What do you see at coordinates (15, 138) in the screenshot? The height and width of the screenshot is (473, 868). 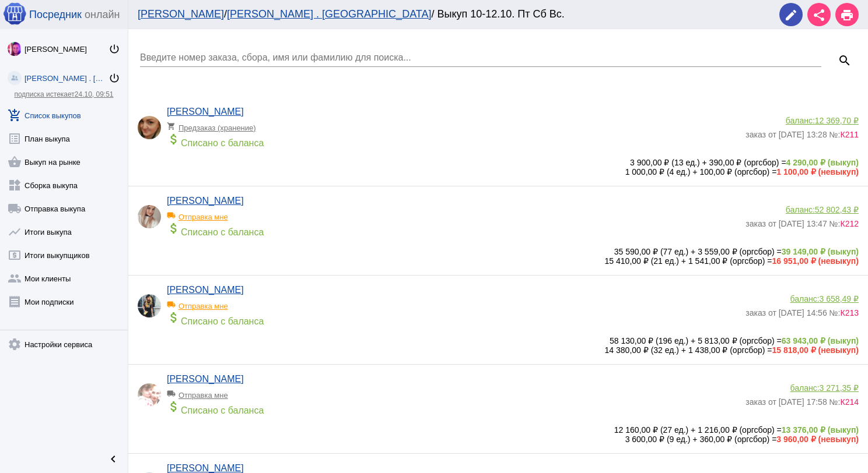 I see `mat-icon: list_alt` at bounding box center [15, 138].